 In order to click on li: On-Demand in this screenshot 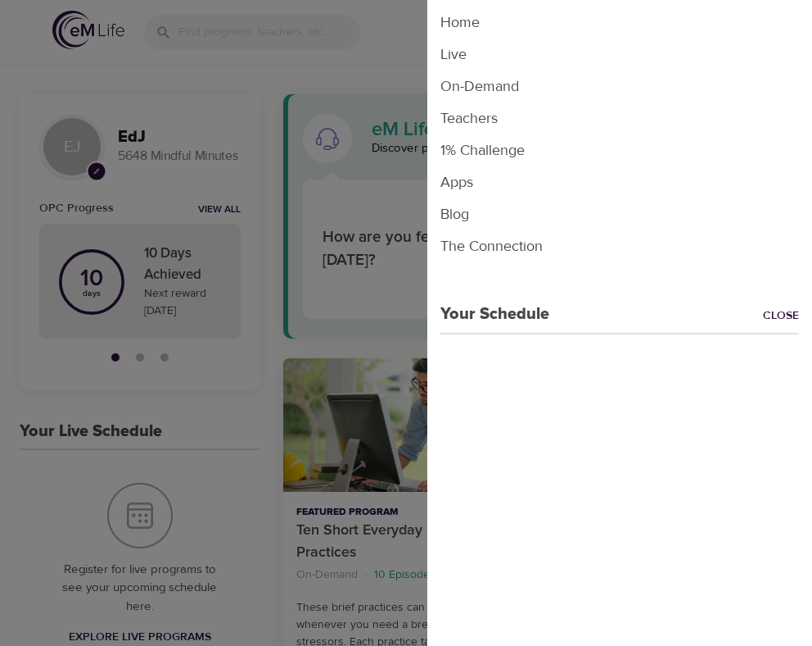, I will do `click(620, 86)`.